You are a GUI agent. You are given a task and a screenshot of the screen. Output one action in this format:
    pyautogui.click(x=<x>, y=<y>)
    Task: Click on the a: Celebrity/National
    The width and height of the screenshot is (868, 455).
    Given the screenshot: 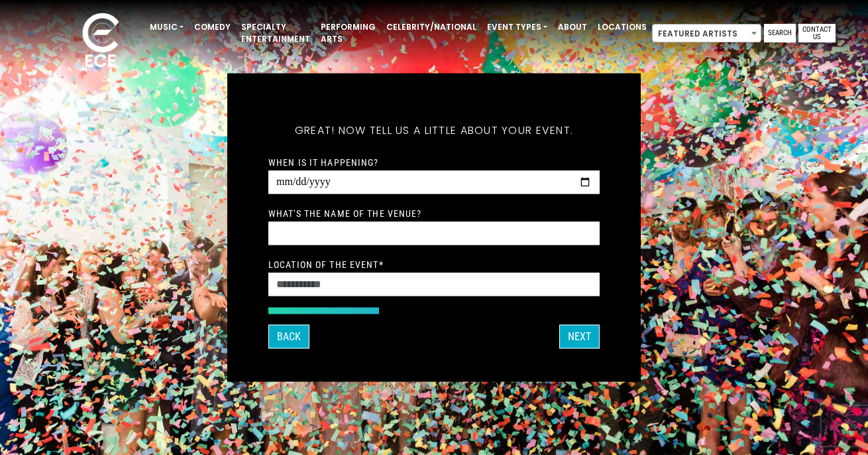 What is the action you would take?
    pyautogui.click(x=431, y=27)
    